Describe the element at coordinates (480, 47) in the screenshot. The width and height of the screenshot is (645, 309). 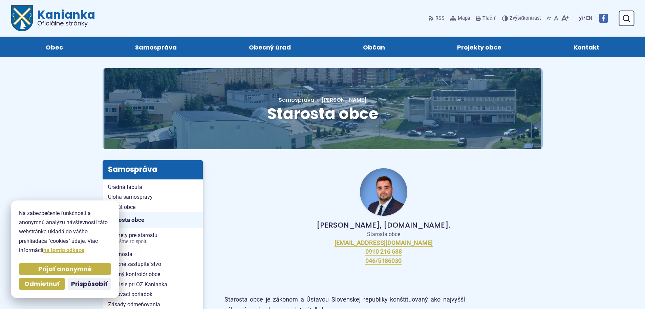
I see `a: Projekty obce` at that location.